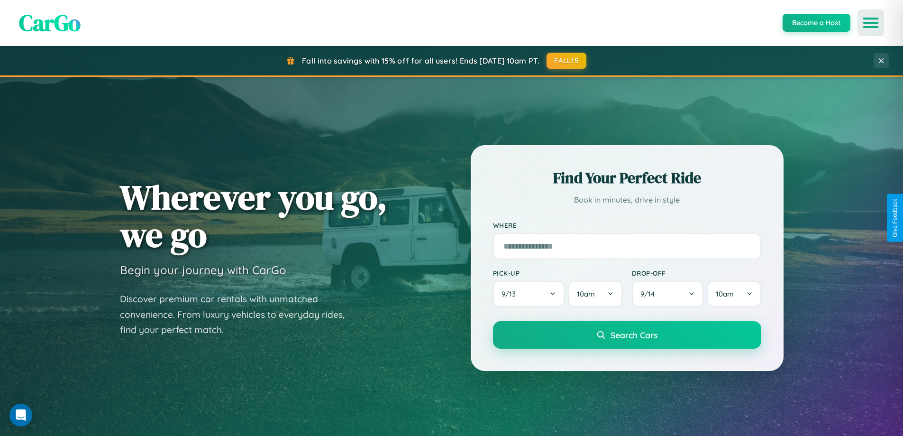 Image resolution: width=903 pixels, height=436 pixels. I want to click on label: Drop-off, so click(697, 273).